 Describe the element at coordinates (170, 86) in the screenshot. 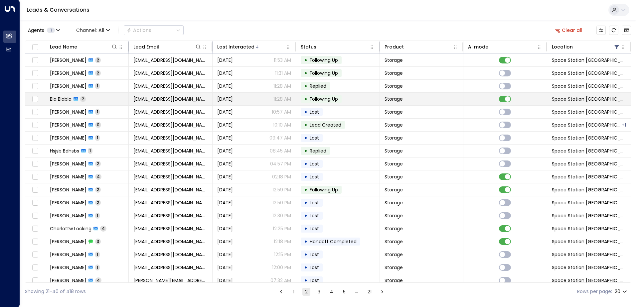

I see `span: llyon1@hotmail.co.uk` at that location.